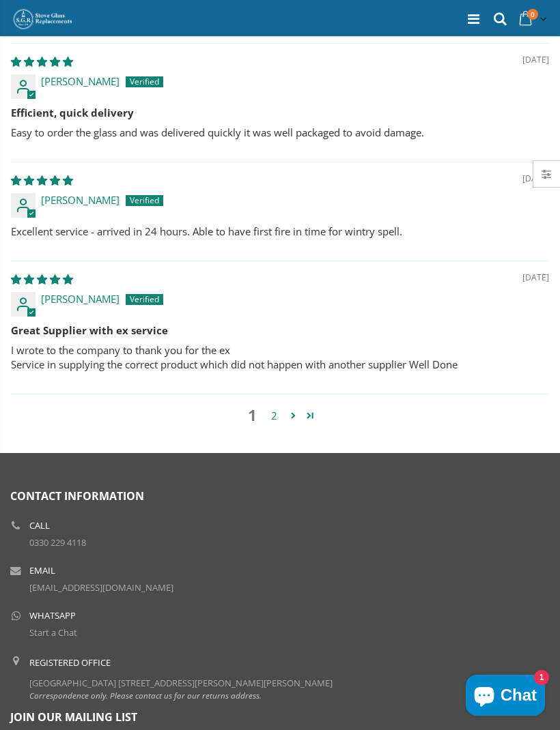 Image resolution: width=560 pixels, height=730 pixels. I want to click on b: Great Supplier with ex service, so click(280, 330).